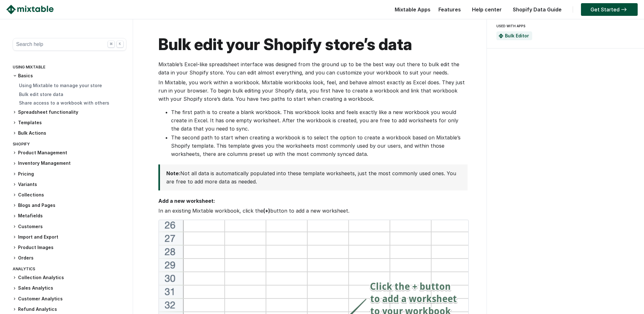 This screenshot has height=314, width=644. Describe the element at coordinates (313, 90) in the screenshot. I see `p: In Mixtable, you work within a workbook. Mixtable workbooks look, feel, and behave almost exactly...` at that location.